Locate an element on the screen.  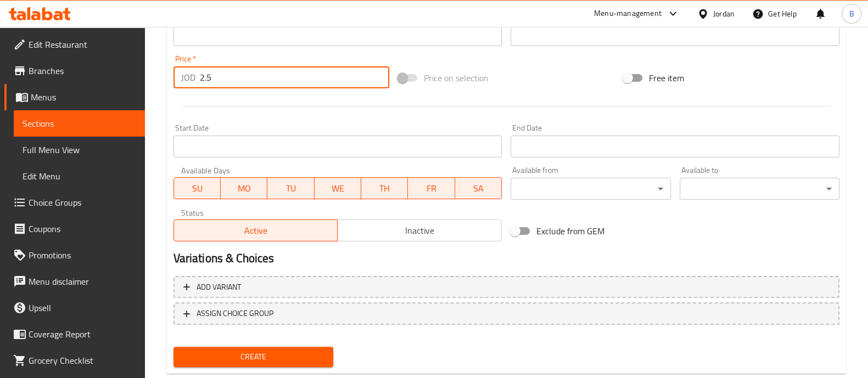
input: Please enter product sku is located at coordinates (675, 35).